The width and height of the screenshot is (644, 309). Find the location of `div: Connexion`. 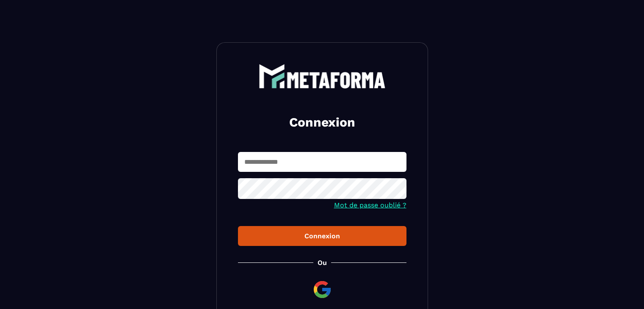

div: Connexion is located at coordinates (322, 236).